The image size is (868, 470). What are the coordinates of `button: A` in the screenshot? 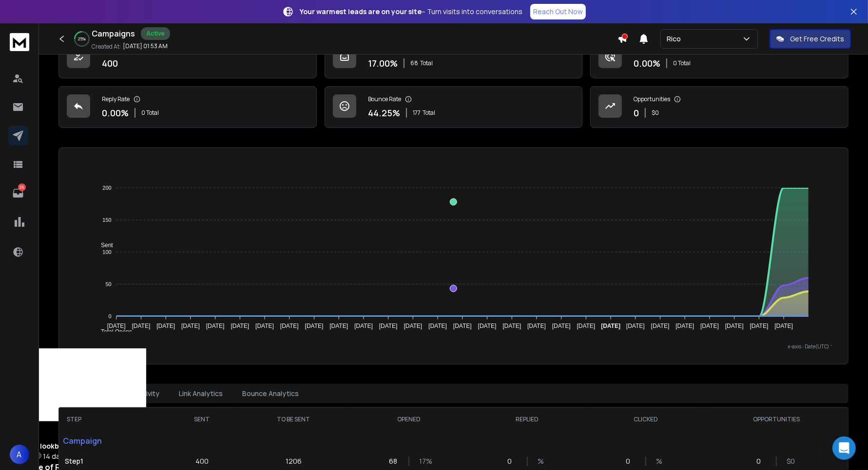 It's located at (19, 455).